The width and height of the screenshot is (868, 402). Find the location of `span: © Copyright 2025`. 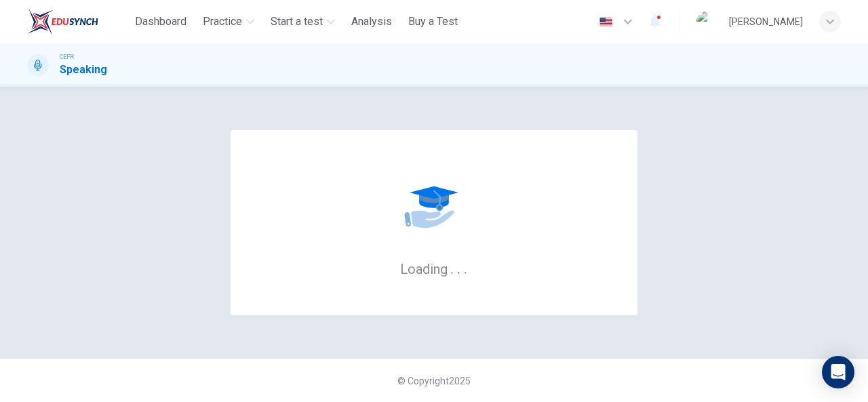

span: © Copyright 2025 is located at coordinates (434, 381).